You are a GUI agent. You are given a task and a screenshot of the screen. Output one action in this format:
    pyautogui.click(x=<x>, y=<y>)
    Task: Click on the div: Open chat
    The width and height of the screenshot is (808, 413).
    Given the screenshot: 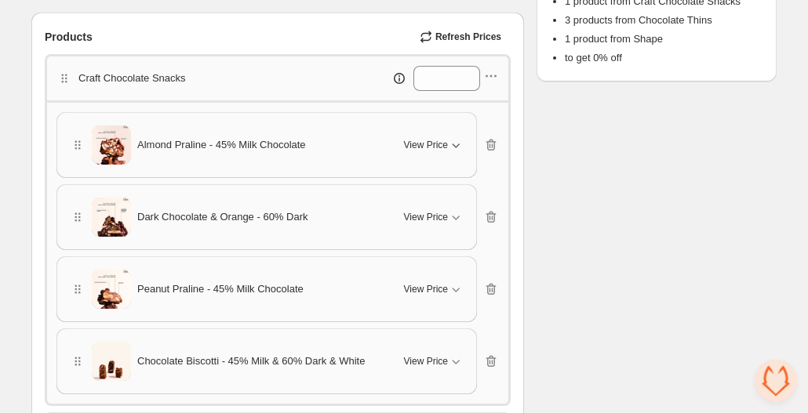 What is the action you would take?
    pyautogui.click(x=776, y=381)
    